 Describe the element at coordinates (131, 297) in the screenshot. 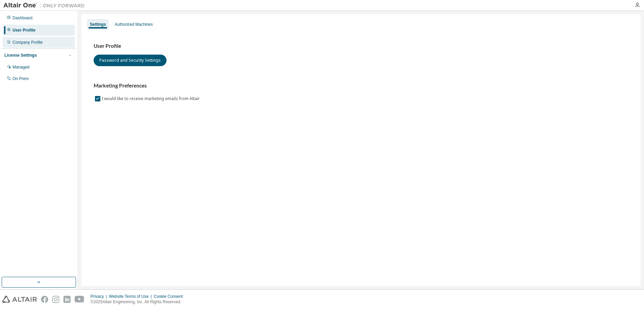

I see `div: Website Terms of Use` at that location.